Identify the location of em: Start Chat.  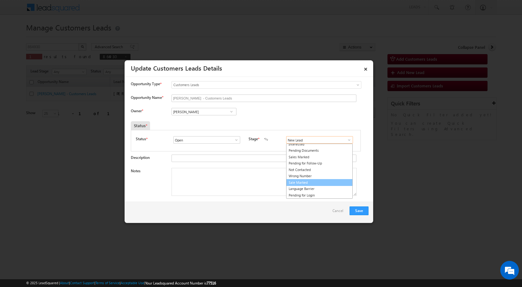
(99, 195).